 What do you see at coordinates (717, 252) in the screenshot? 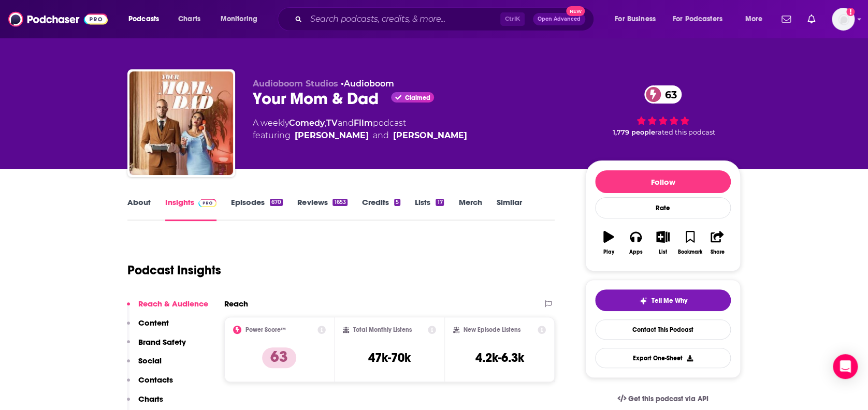
I see `div: Share` at bounding box center [717, 252].